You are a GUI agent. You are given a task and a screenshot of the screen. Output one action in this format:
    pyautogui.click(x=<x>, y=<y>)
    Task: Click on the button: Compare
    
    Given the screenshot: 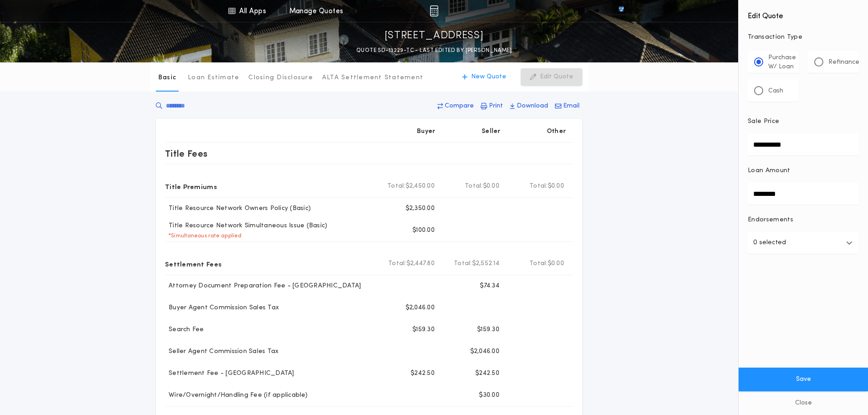 What is the action you would take?
    pyautogui.click(x=456, y=106)
    